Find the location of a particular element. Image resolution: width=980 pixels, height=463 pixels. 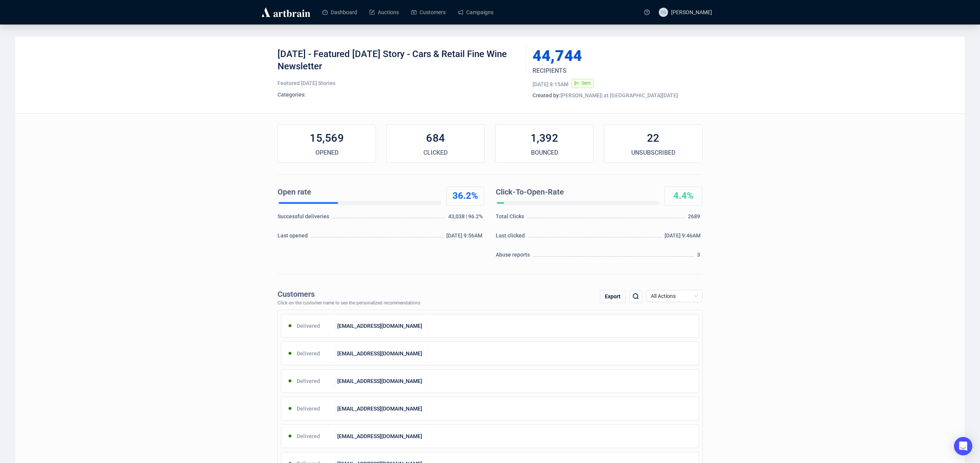

img: logo is located at coordinates (286, 12).